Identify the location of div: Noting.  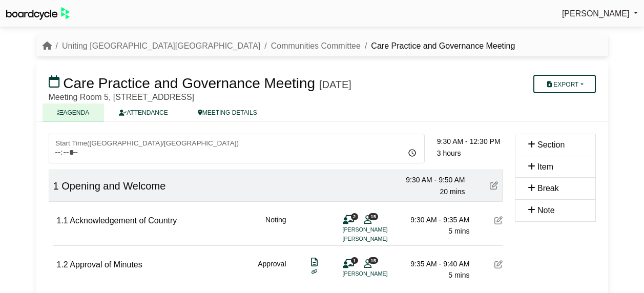
(276, 228).